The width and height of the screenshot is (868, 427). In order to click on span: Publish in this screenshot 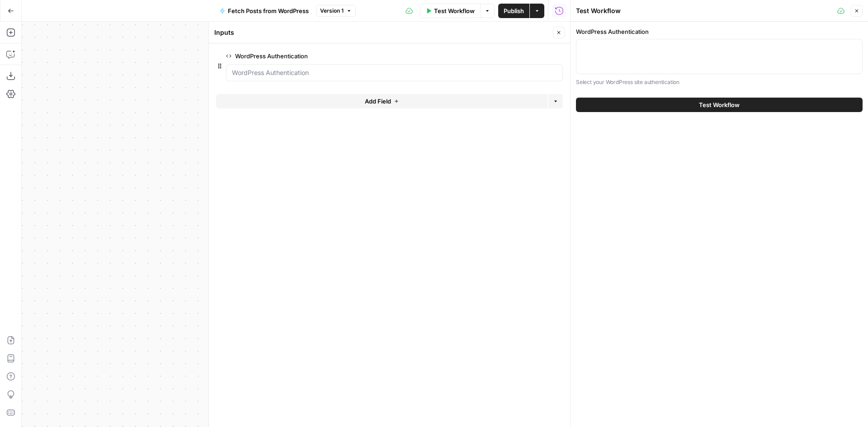, I will do `click(514, 11)`.